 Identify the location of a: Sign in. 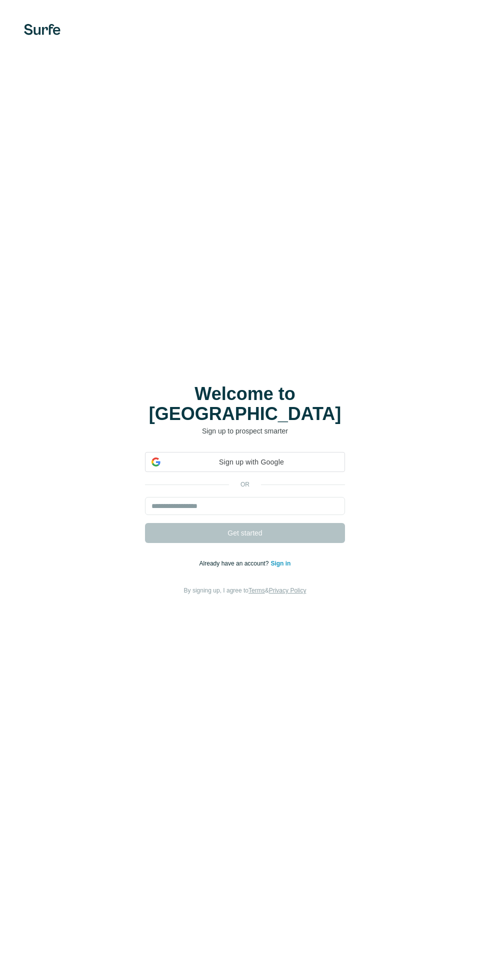
(281, 563).